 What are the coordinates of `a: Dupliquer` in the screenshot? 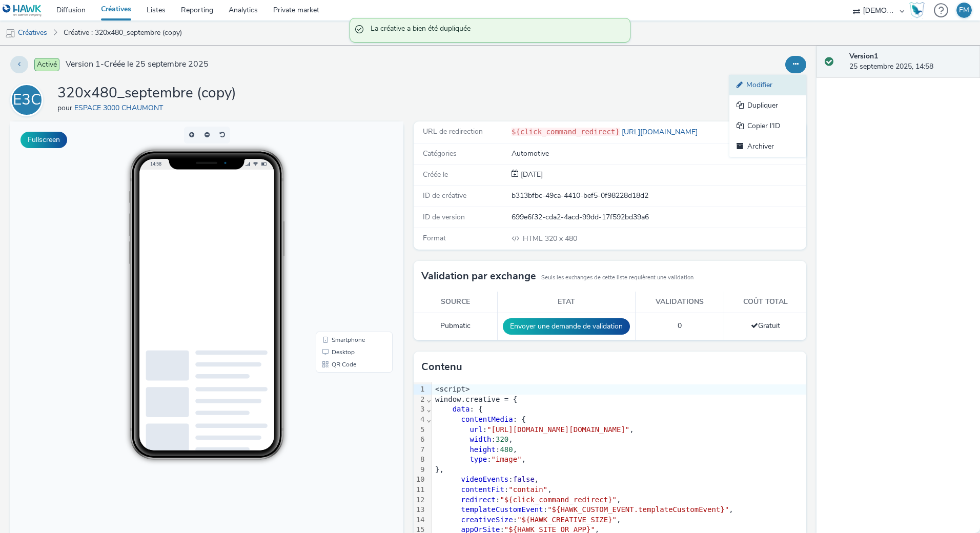 It's located at (768, 105).